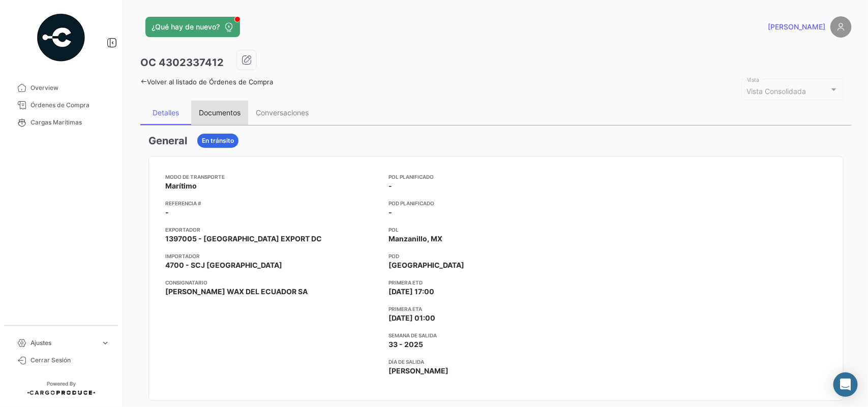 This screenshot has width=868, height=407. Describe the element at coordinates (846, 385) in the screenshot. I see `div: Abrir Intercom Messenger` at that location.